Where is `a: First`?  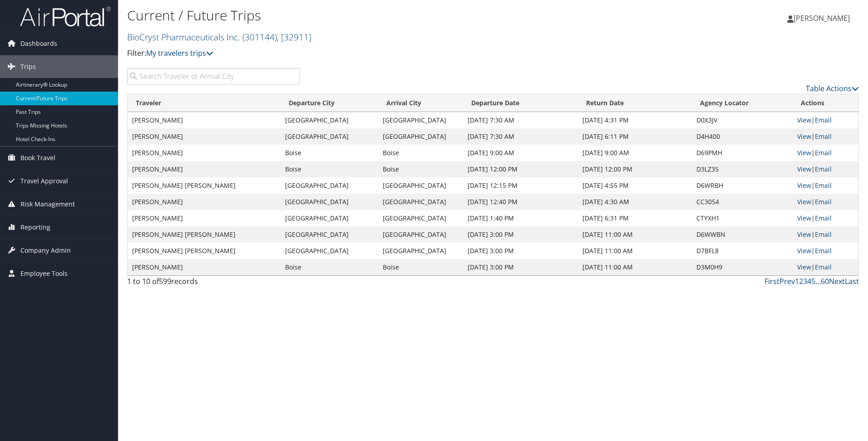 a: First is located at coordinates (772, 282).